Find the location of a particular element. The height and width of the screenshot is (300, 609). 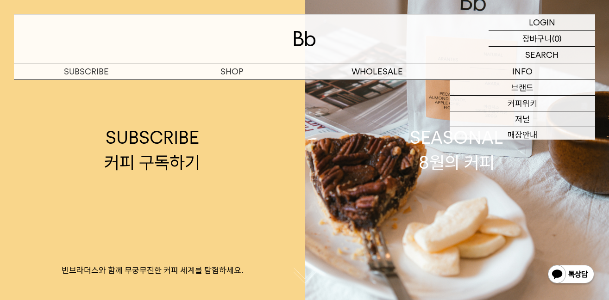

img: 카카오톡 채널 1:1 채팅 버튼 is located at coordinates (571, 275).